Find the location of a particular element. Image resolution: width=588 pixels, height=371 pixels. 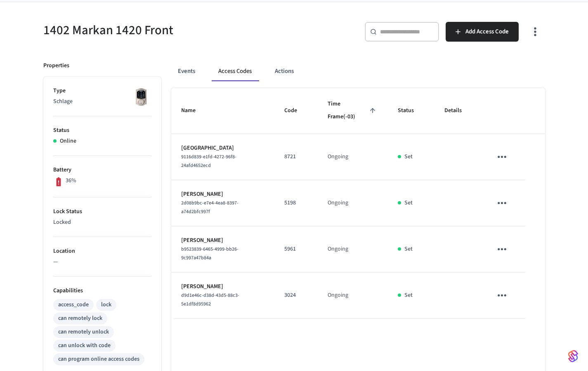

img: SeamLogoGradient.69752ec5.svg is located at coordinates (573, 356).